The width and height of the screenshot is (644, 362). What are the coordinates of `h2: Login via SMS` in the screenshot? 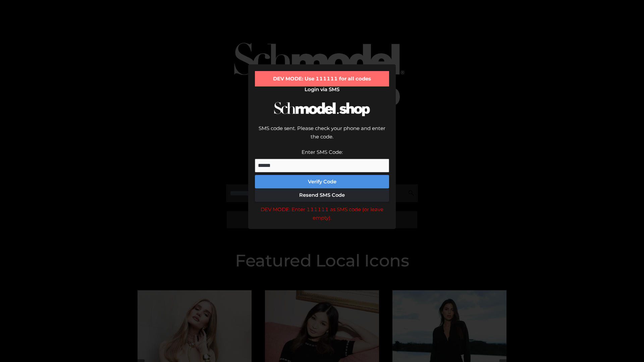 It's located at (322, 90).